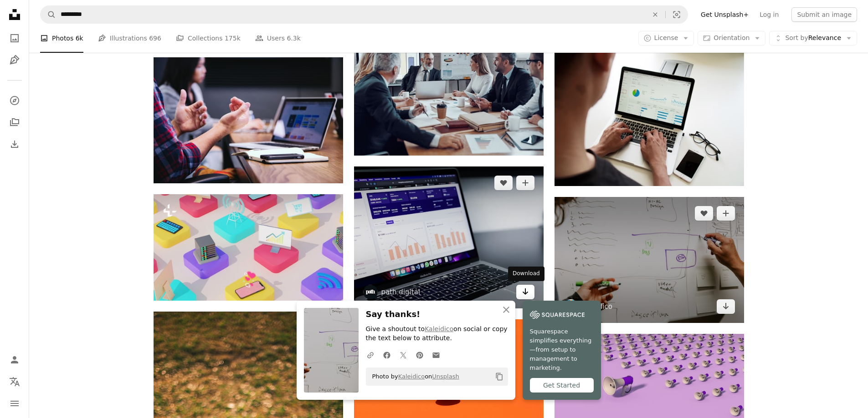  What do you see at coordinates (49, 15) in the screenshot?
I see `button: Search Unsplash` at bounding box center [49, 15].